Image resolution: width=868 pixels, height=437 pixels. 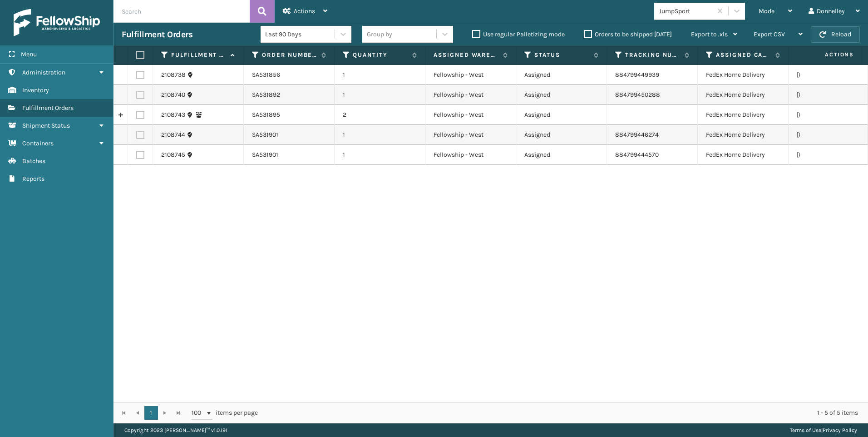 I want to click on span: Batches, so click(x=33, y=161).